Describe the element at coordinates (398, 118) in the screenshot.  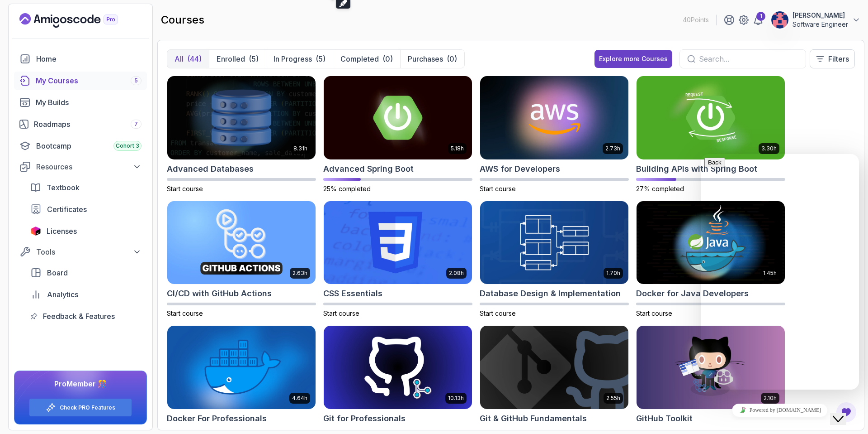
I see `img: Advanced Spring Boot card` at that location.